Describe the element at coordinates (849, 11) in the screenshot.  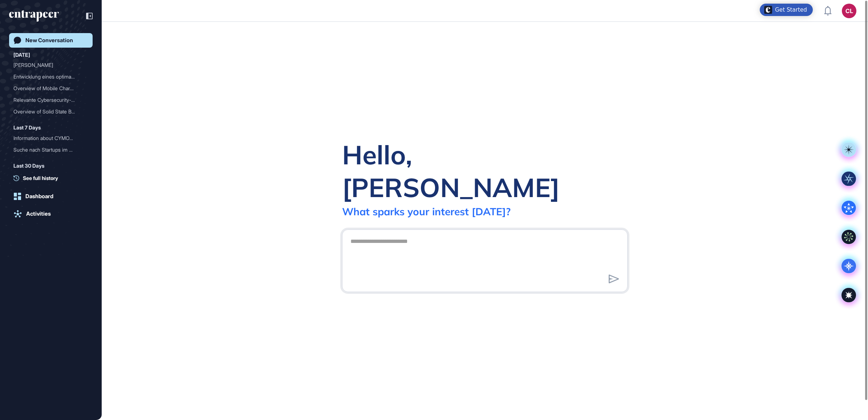
I see `div: CL` at that location.